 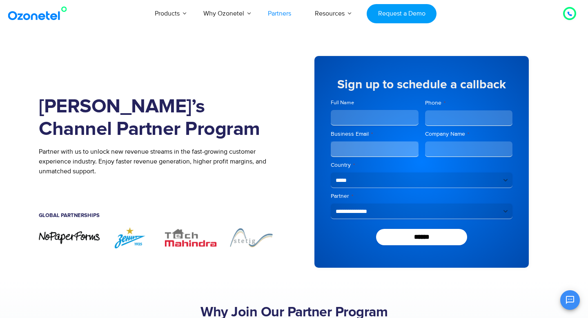 I want to click on label: Company Name, so click(x=469, y=134).